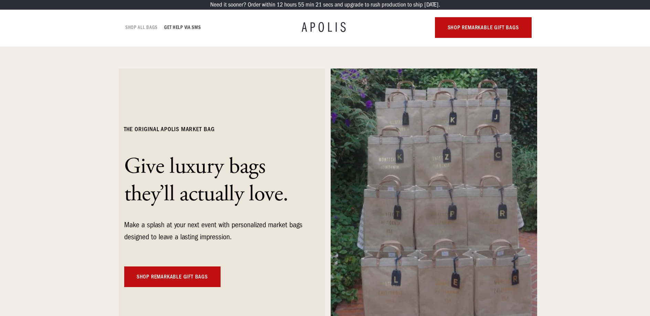 This screenshot has height=316, width=650. Describe the element at coordinates (242, 5) in the screenshot. I see `p: Need it sooner? Order within` at that location.